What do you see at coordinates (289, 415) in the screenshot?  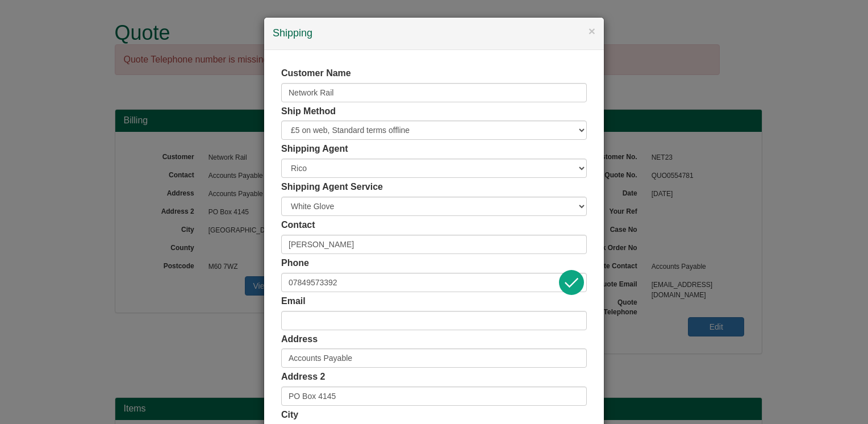 I see `label: City` at bounding box center [289, 415].